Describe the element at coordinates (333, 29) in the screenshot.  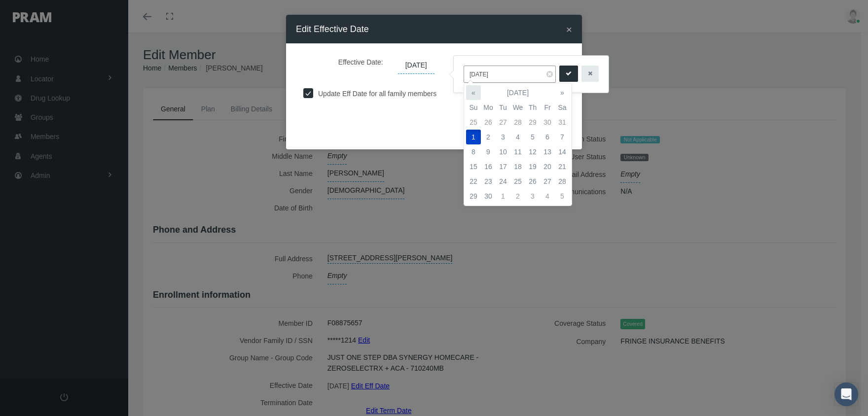
I see `h4: Edit Effective Date` at that location.